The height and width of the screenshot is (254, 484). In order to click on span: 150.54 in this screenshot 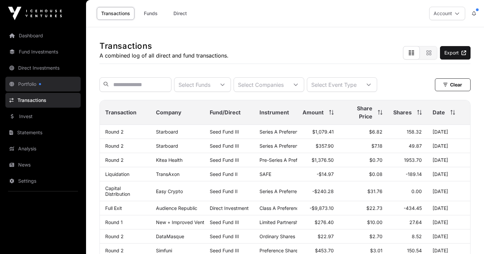, I will do `click(414, 250)`.